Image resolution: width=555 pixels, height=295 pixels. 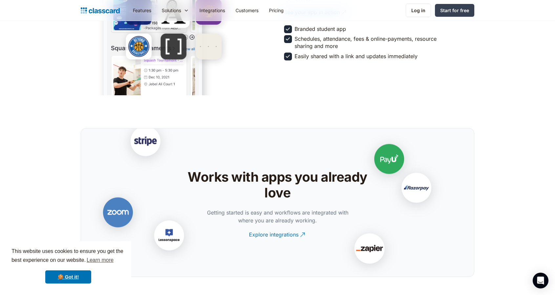 I want to click on img: Stripe Logo, so click(x=145, y=143).